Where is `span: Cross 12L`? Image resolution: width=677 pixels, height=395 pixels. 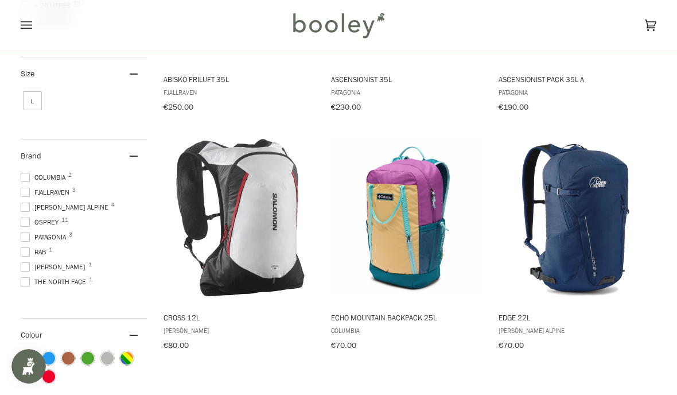
span: Cross 12L is located at coordinates (240, 317).